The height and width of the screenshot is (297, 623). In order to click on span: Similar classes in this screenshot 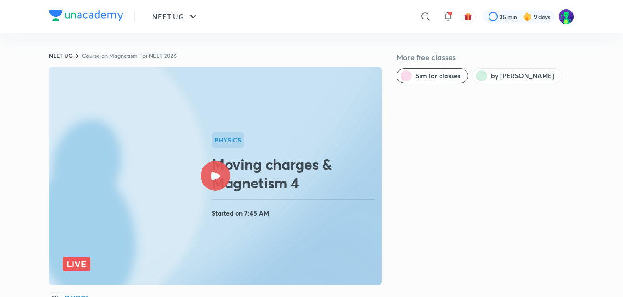, I will do `click(438, 76)`.